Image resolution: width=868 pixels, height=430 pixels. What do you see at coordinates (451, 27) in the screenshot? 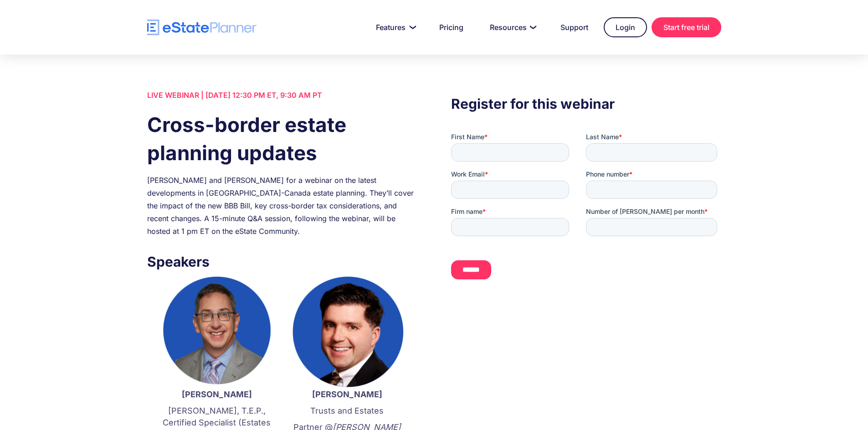
I see `a: Pricing` at bounding box center [451, 27].